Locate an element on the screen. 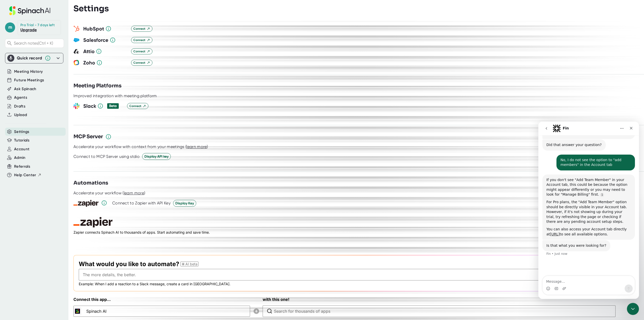  span: Display Key is located at coordinates (184, 203).